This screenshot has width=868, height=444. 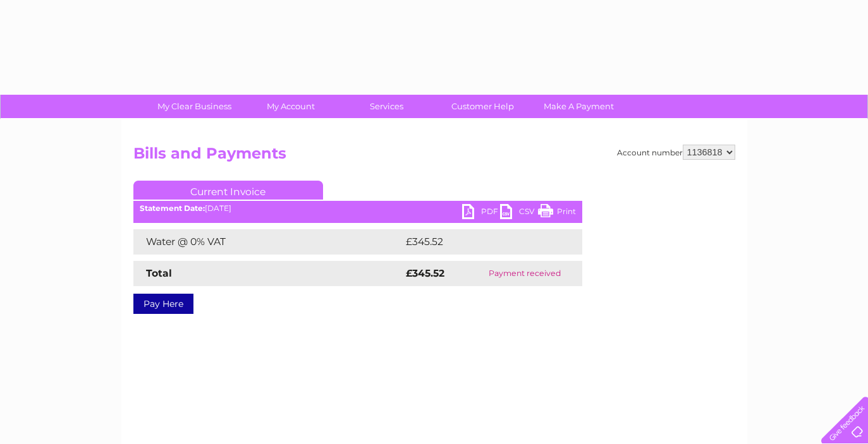 What do you see at coordinates (425, 273) in the screenshot?
I see `strong: £345.52` at bounding box center [425, 273].